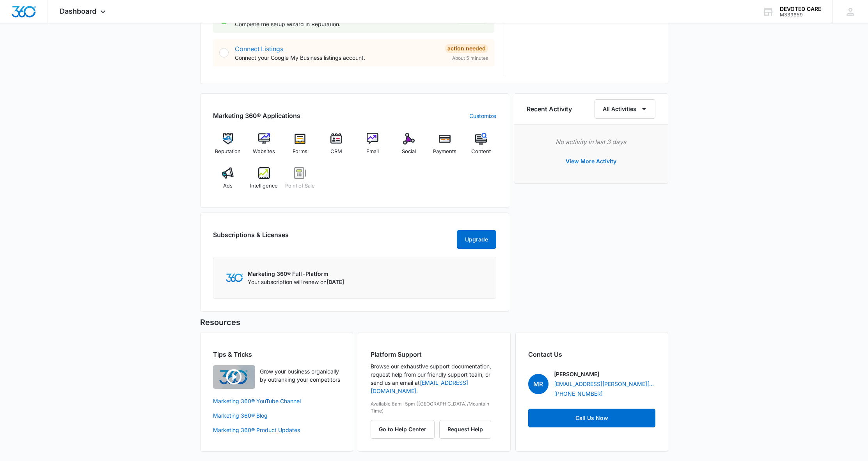 The width and height of the screenshot is (868, 461). Describe the element at coordinates (342, 24) in the screenshot. I see `p: Complete the setup wizard in Reputation.` at that location.